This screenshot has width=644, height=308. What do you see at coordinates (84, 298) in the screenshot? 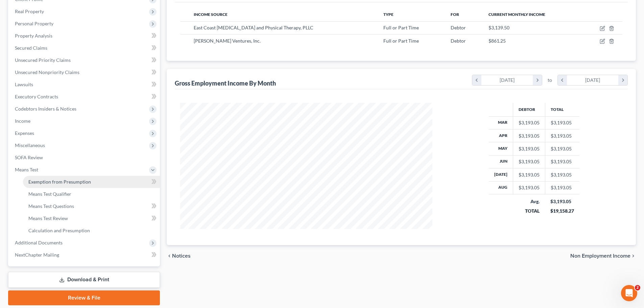
I see `a: Review & File` at bounding box center [84, 298].